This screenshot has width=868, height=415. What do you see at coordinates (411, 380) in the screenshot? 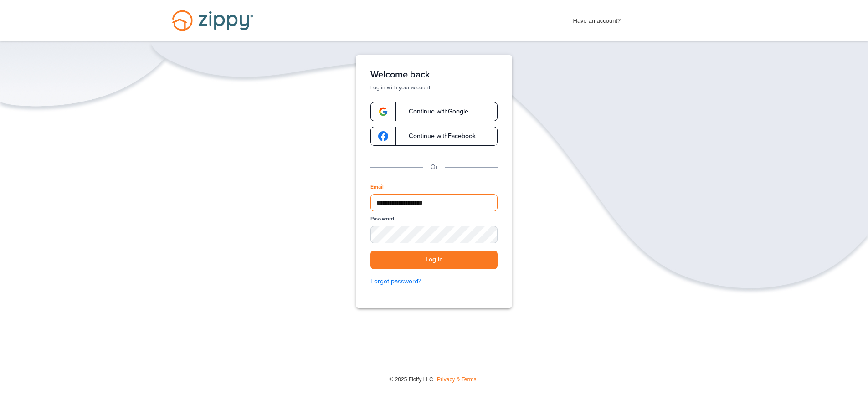
I see `span: © 2025 Floify LLC` at bounding box center [411, 380].